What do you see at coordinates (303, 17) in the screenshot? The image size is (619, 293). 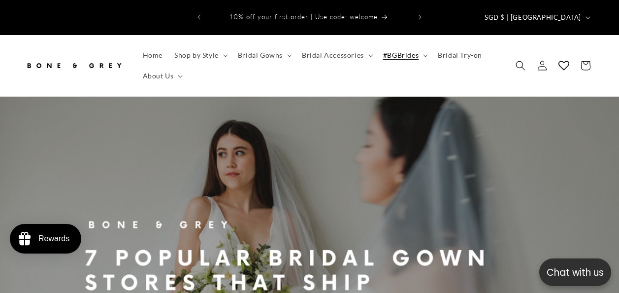 I see `span: 10% off your first order | Use code: welcome` at bounding box center [303, 17].